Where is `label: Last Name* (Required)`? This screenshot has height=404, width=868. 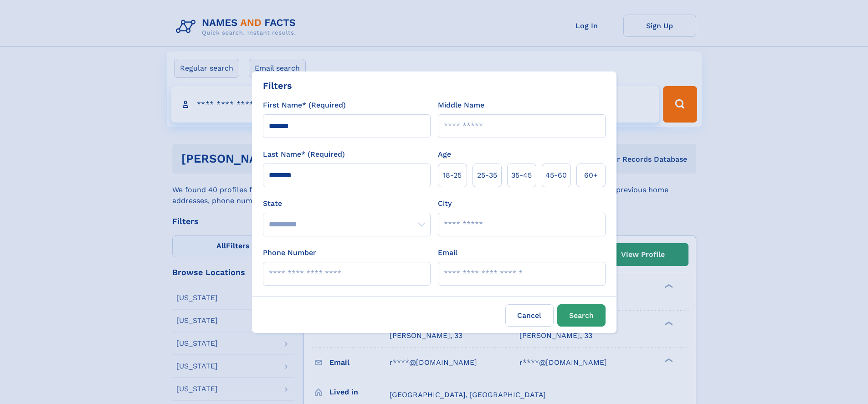 label: Last Name* (Required) is located at coordinates (304, 154).